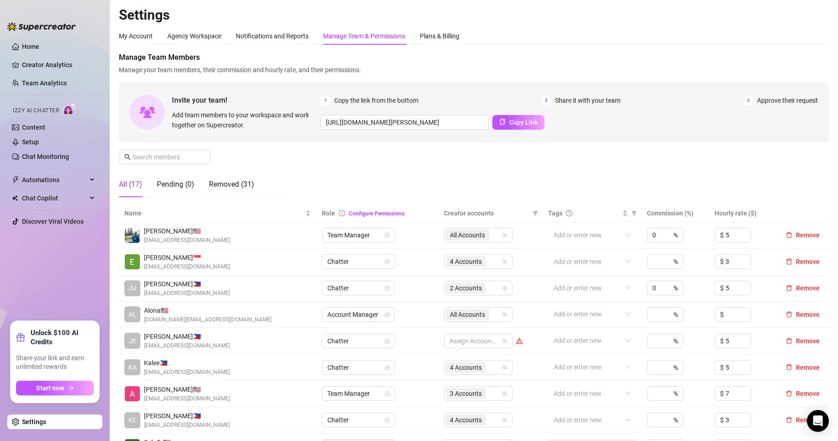 Image resolution: width=838 pixels, height=441 pixels. Describe the element at coordinates (54, 180) in the screenshot. I see `span: Automations` at that location.